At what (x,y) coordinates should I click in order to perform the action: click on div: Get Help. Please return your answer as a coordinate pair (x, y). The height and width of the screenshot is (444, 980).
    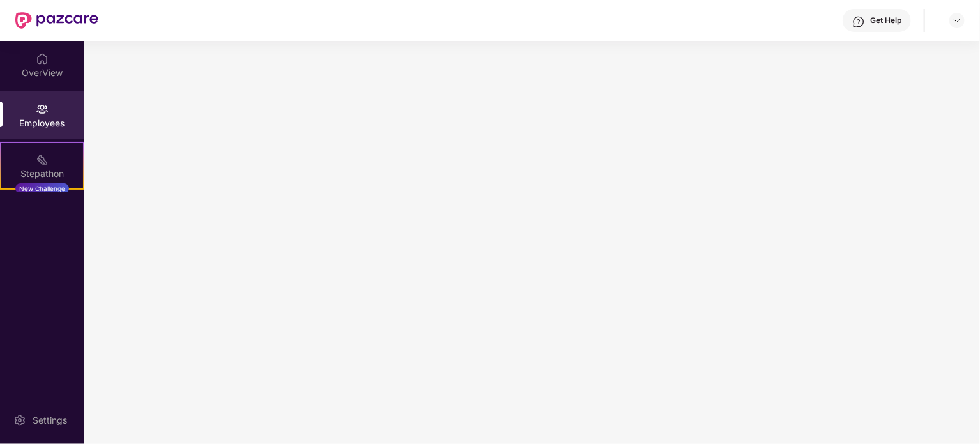
    Looking at the image, I should click on (885, 20).